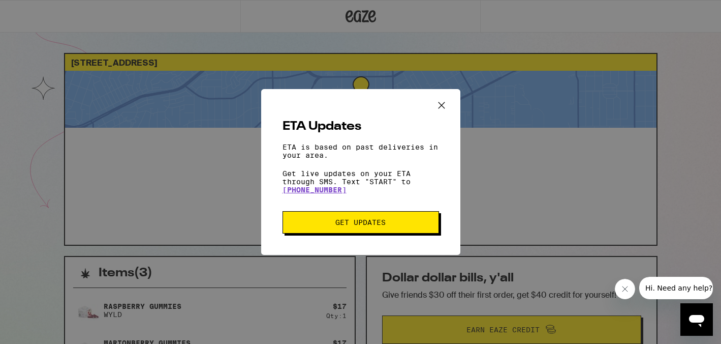 This screenshot has width=721, height=344. Describe the element at coordinates (40, 11) in the screenshot. I see `span: Hi. Need any help?` at that location.